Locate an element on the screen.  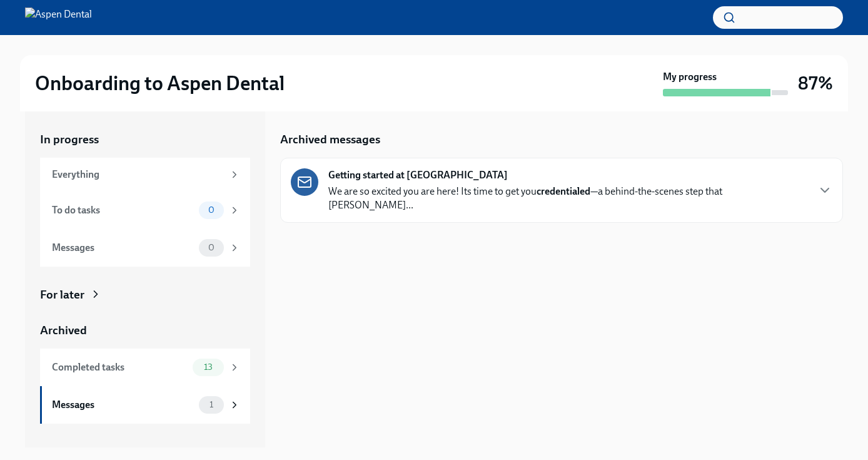
div: In progress is located at coordinates (145, 139).